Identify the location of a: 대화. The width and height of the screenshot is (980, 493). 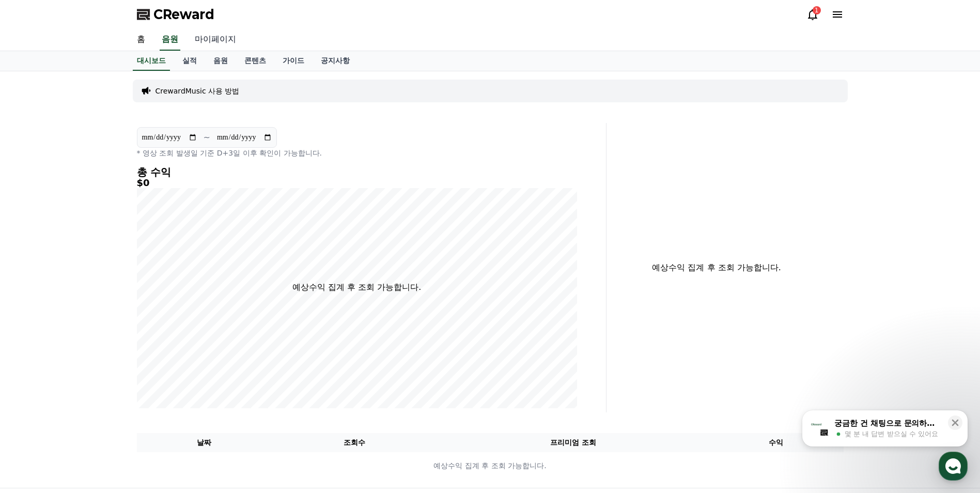
(101, 341).